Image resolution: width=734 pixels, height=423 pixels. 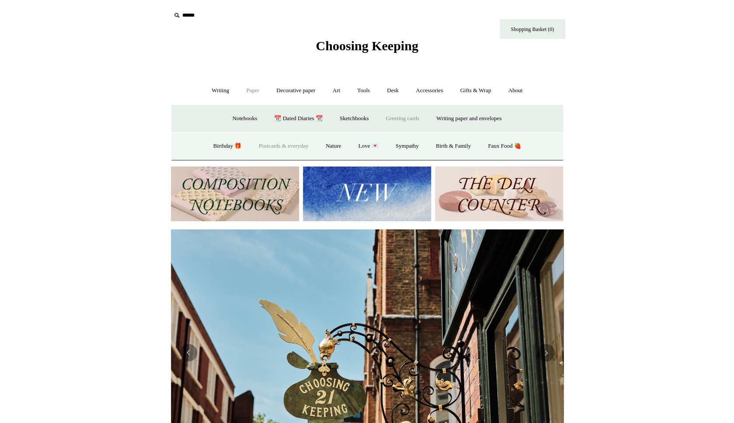 What do you see at coordinates (333, 146) in the screenshot?
I see `a: Nature` at bounding box center [333, 146].